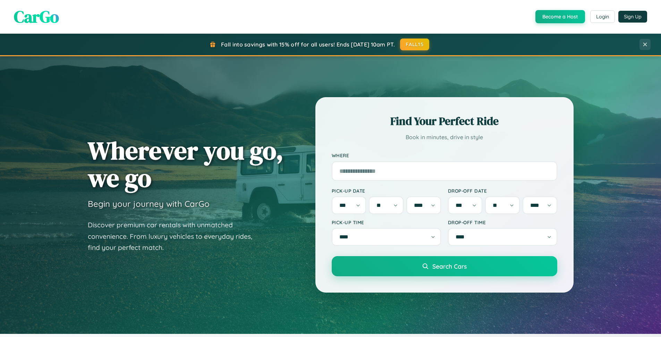 The image size is (661, 337). I want to click on label: Drop-off Date, so click(502, 191).